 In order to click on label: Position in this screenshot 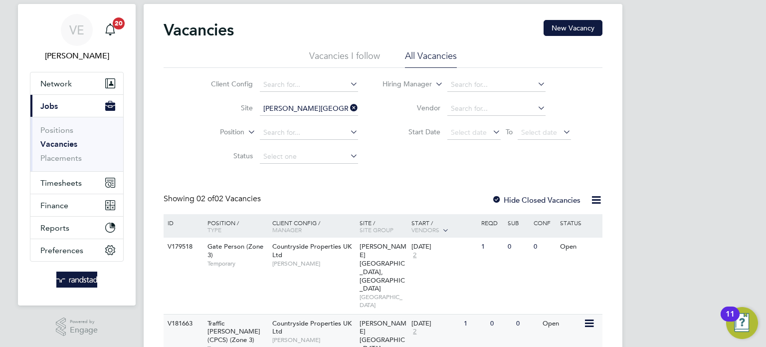, I will do `click(216, 132)`.